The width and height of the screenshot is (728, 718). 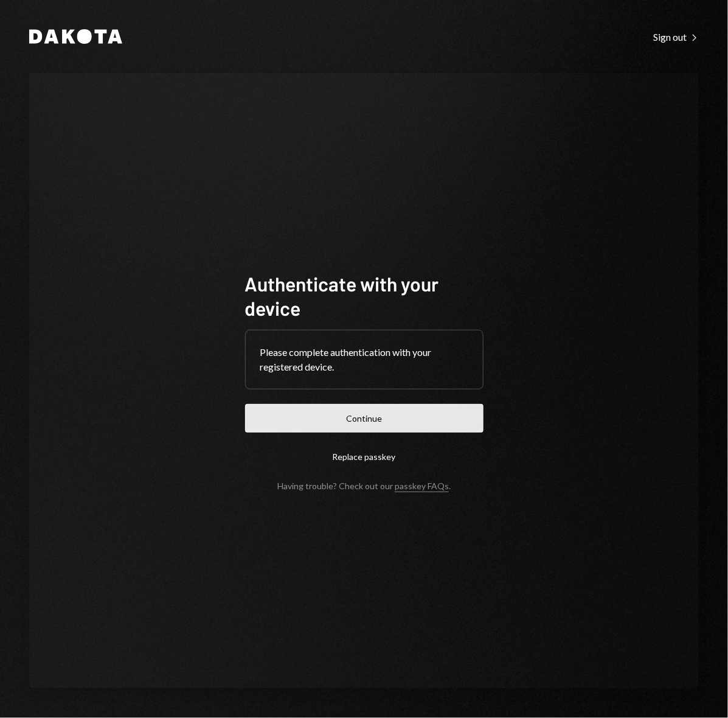 I want to click on a: passkey FAQs, so click(x=422, y=486).